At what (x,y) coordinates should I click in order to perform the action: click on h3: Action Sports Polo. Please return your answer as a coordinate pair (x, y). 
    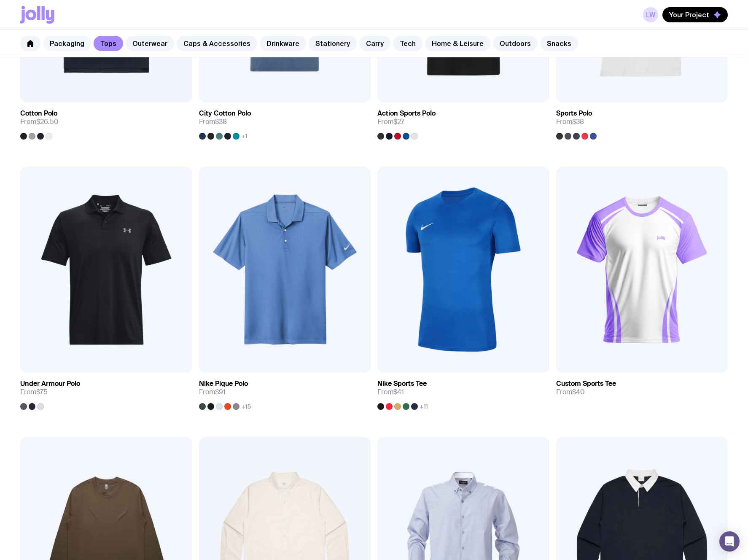
    Looking at the image, I should click on (406, 114).